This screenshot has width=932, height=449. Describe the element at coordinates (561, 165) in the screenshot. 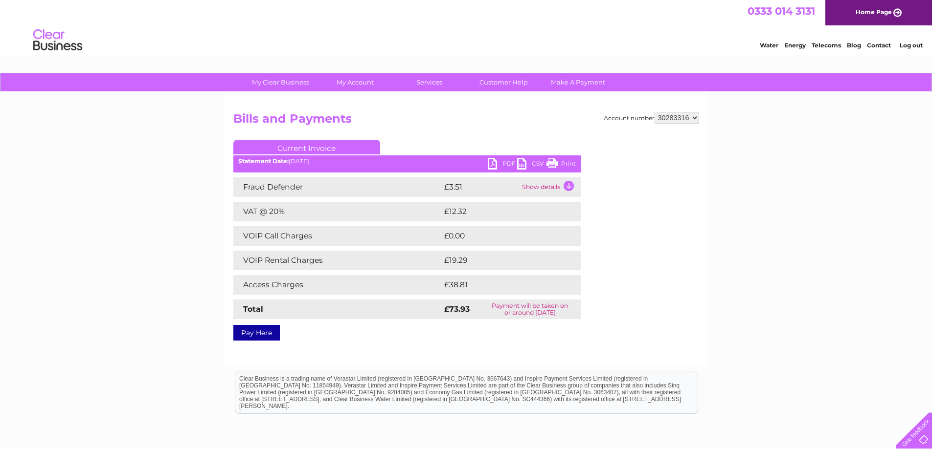

I see `a: Print` at that location.